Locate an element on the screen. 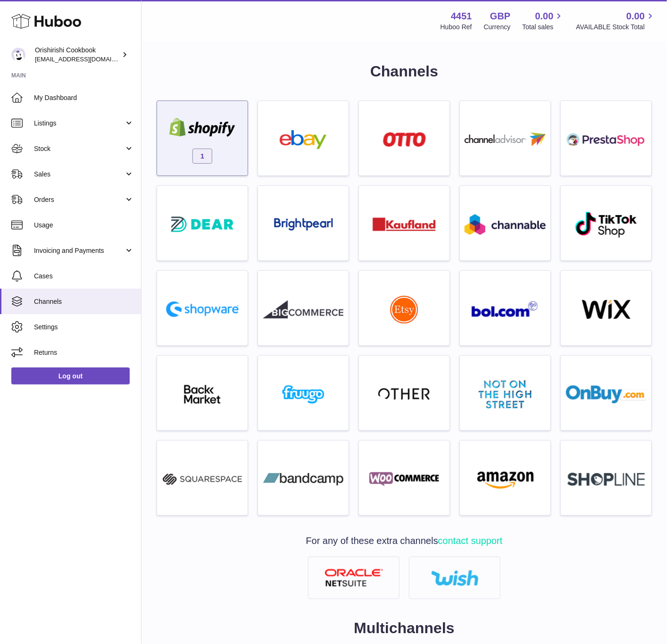  a: roseta-bol is located at coordinates (506, 308).